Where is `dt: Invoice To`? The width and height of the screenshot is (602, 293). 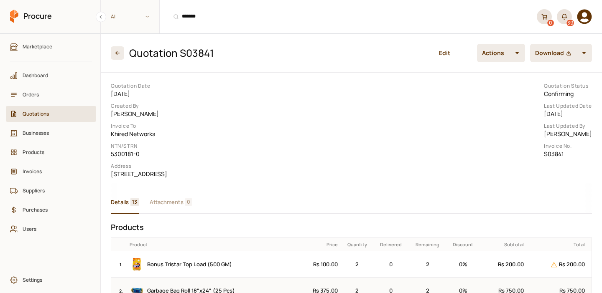 dt: Invoice To is located at coordinates (139, 126).